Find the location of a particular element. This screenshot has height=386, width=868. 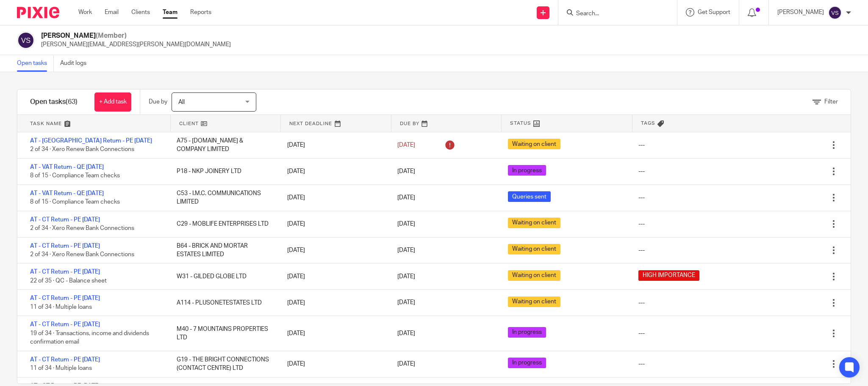

a: Reports is located at coordinates (201, 12).